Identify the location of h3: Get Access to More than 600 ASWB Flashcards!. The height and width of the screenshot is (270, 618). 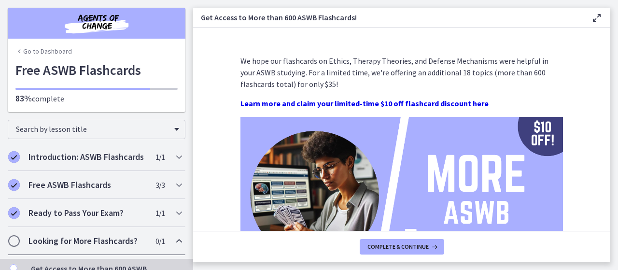
(388, 17).